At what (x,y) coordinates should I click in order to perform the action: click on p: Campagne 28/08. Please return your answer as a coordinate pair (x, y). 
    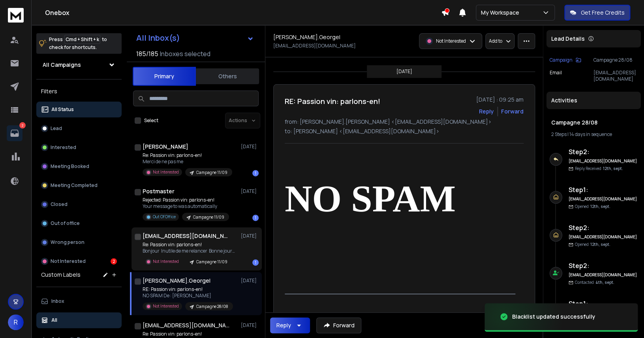
    Looking at the image, I should click on (615, 60).